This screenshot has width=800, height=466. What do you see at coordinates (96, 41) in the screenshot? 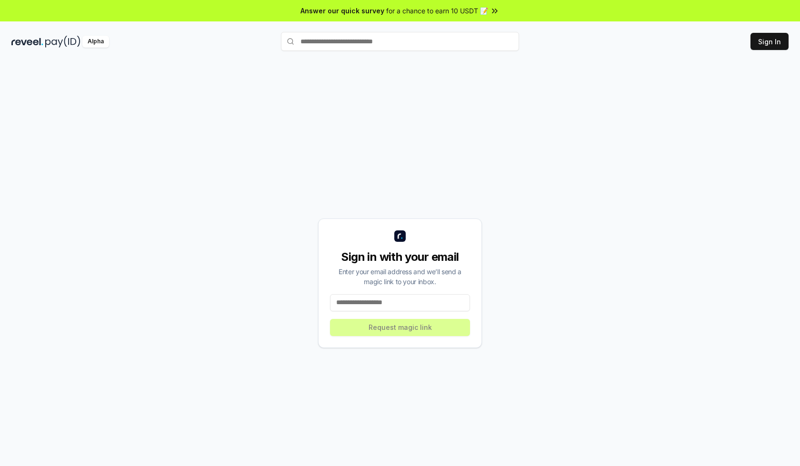
I see `div: Alpha` at bounding box center [96, 41].